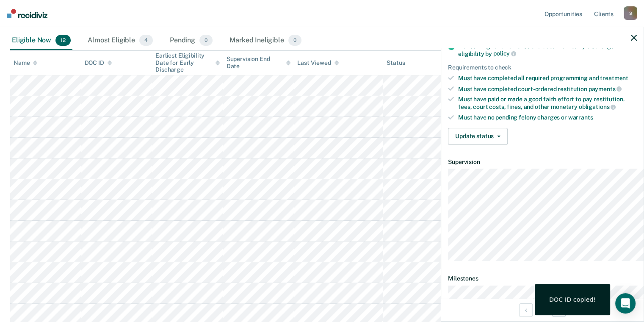  I want to click on span: obligations, so click(597, 106).